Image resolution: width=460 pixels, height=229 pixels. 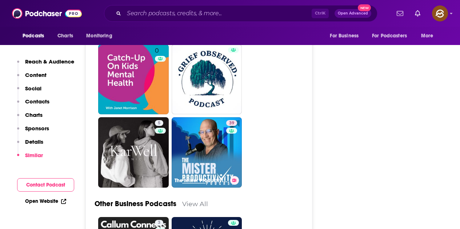 I want to click on p: Sponsors, so click(x=37, y=128).